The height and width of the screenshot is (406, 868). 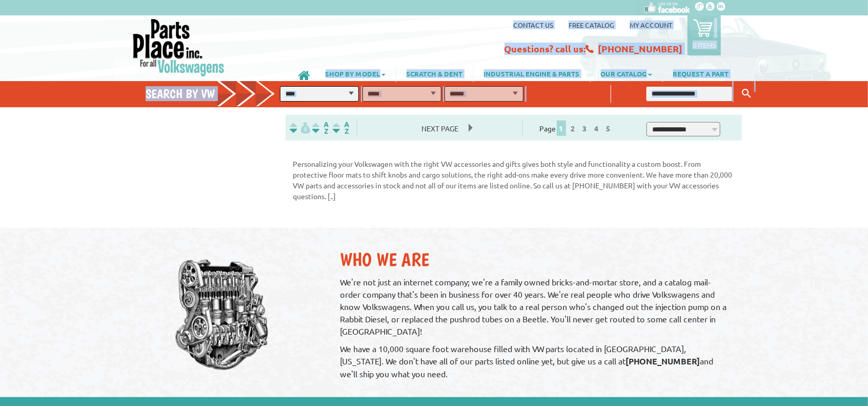 What do you see at coordinates (585, 128) in the screenshot?
I see `a: 3` at bounding box center [585, 128].